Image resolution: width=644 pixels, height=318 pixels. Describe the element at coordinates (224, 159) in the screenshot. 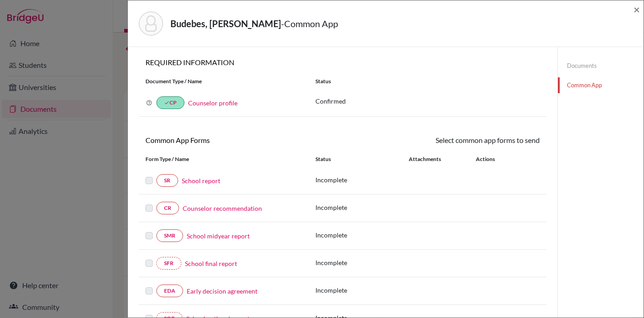

I see `div: Form Type / Name` at that location.